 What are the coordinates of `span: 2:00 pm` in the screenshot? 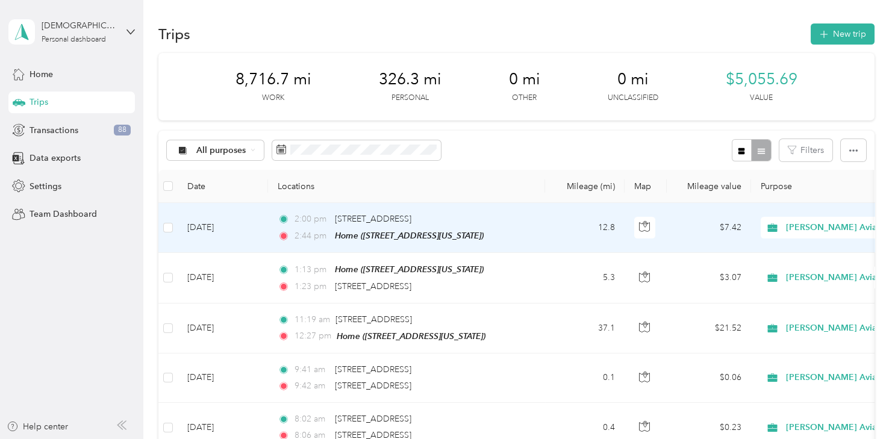 It's located at (312, 219).